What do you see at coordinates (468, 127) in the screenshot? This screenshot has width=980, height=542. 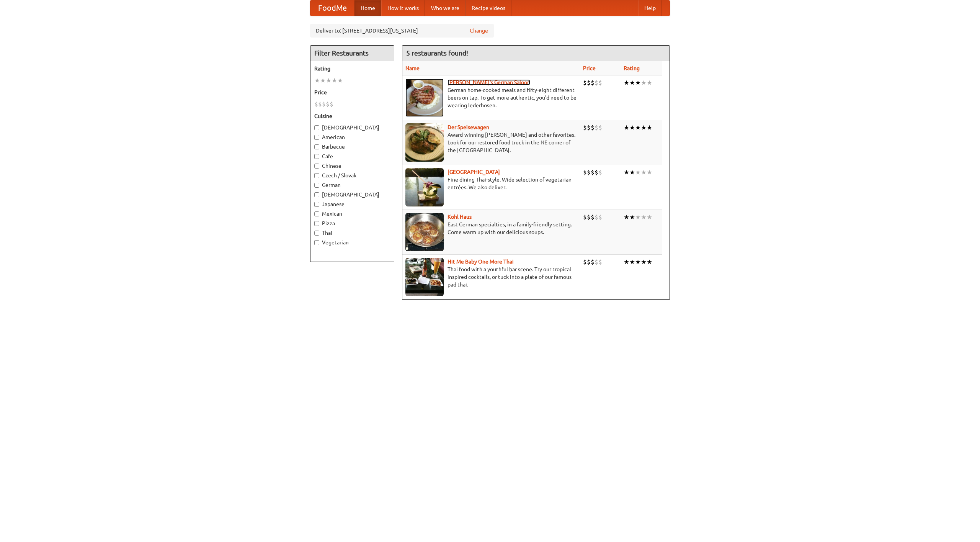 I see `b: Der Speisewagen` at bounding box center [468, 127].